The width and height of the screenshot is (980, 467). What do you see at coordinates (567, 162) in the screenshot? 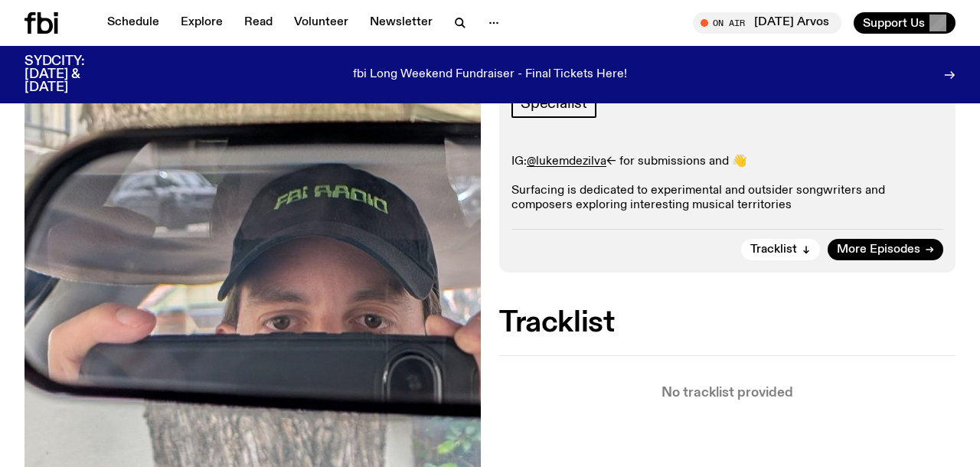
I see `a: @lukemdezilva` at bounding box center [567, 162].